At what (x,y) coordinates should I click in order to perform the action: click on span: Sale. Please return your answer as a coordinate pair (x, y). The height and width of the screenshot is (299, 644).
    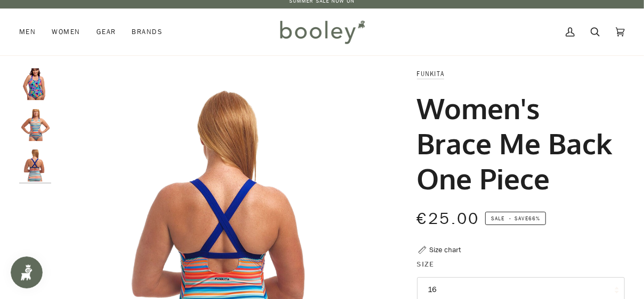
    Looking at the image, I should click on (498, 218).